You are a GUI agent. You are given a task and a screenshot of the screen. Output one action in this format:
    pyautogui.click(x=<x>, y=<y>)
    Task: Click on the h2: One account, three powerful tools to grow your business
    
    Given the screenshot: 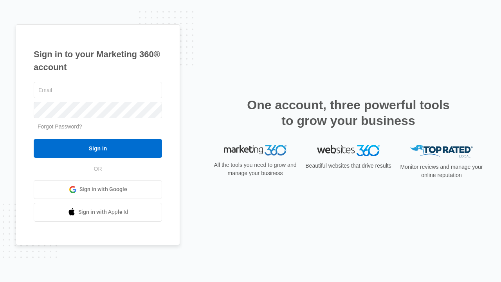 What is the action you would take?
    pyautogui.click(x=348, y=113)
    